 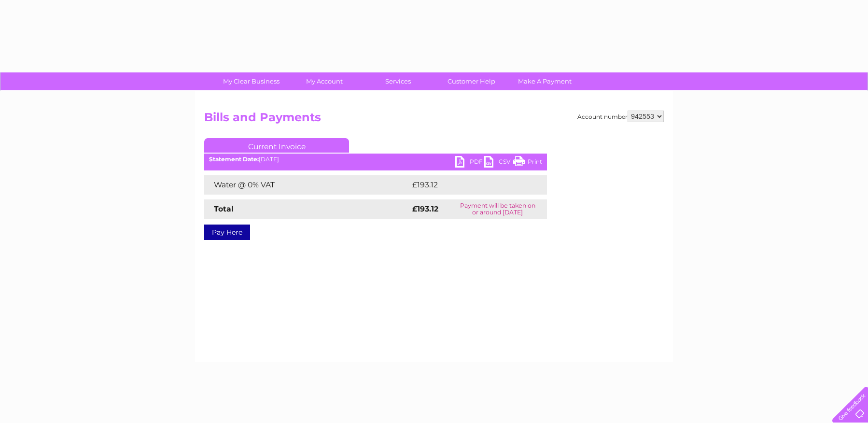 I want to click on a: My Clear Business, so click(x=251, y=81).